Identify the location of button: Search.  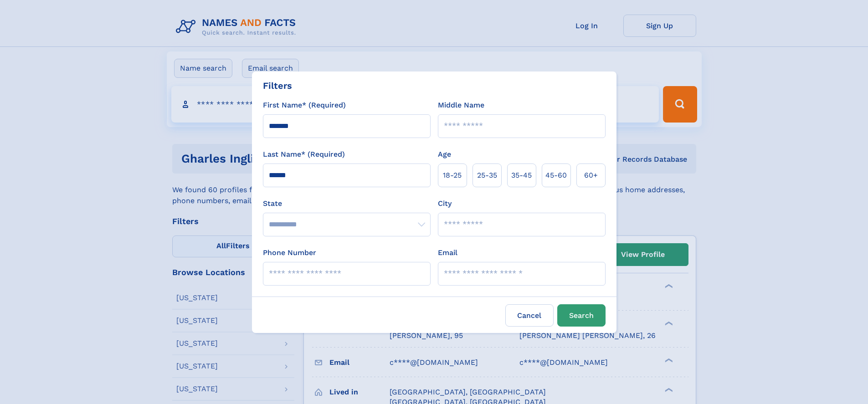
(581, 316).